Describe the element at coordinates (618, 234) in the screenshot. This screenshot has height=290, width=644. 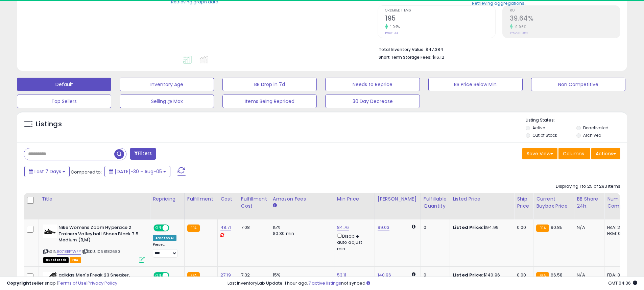
I see `div: FBM: 0` at that location.